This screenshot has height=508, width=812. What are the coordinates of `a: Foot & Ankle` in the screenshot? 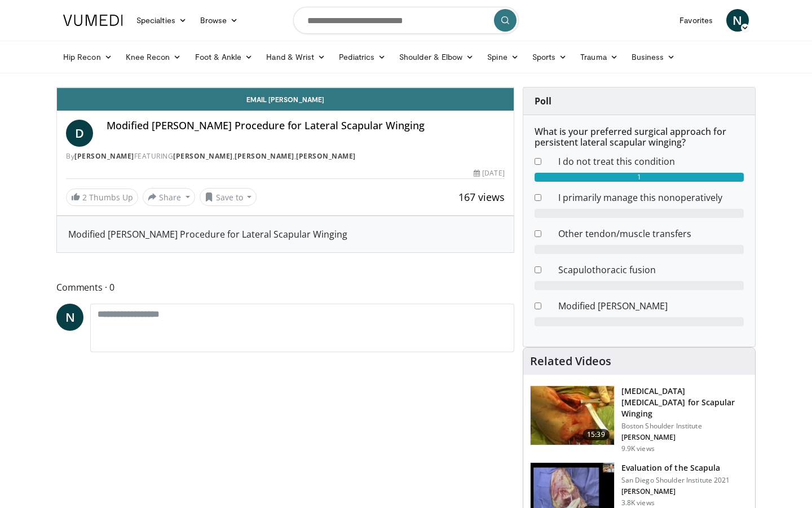 It's located at (224, 57).